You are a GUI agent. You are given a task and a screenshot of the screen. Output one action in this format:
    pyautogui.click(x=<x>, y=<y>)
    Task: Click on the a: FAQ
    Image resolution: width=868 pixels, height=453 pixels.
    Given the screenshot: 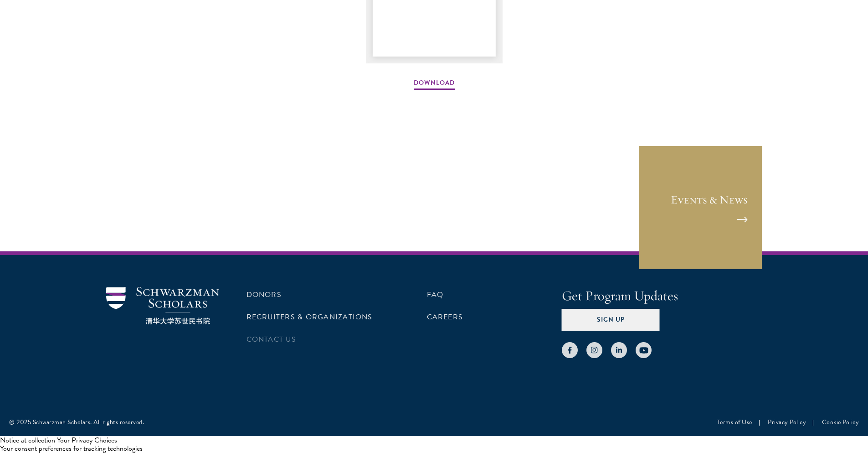 What is the action you would take?
    pyautogui.click(x=435, y=295)
    